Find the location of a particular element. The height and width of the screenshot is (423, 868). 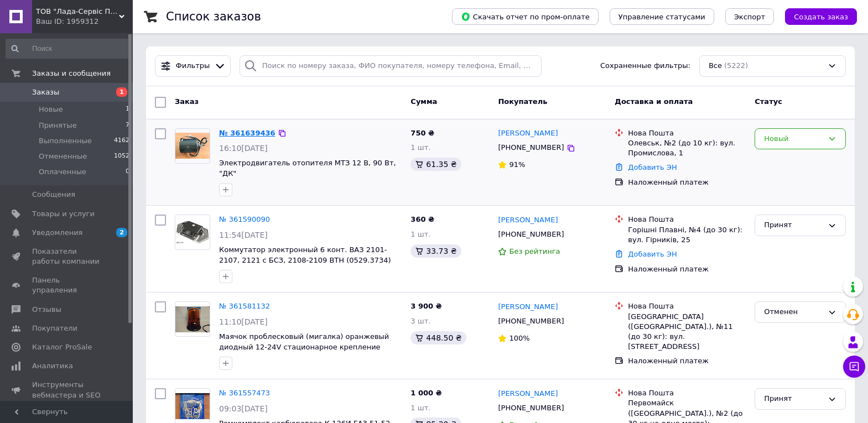

span: Отмененные is located at coordinates (62, 157).